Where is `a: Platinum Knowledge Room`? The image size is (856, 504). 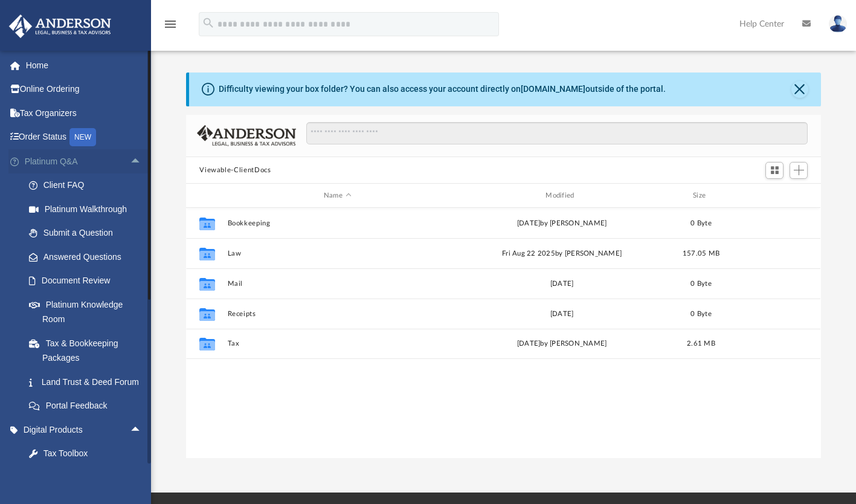 a: Platinum Knowledge Room is located at coordinates (88, 312).